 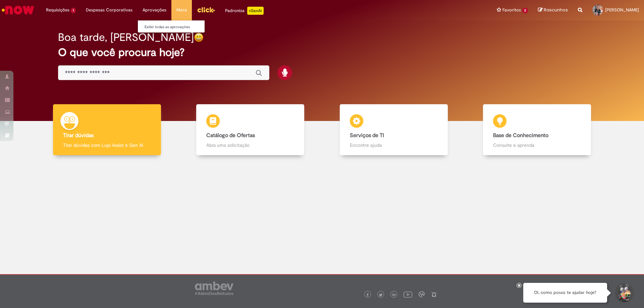 I want to click on b: Tirar dúvidas, so click(x=78, y=135).